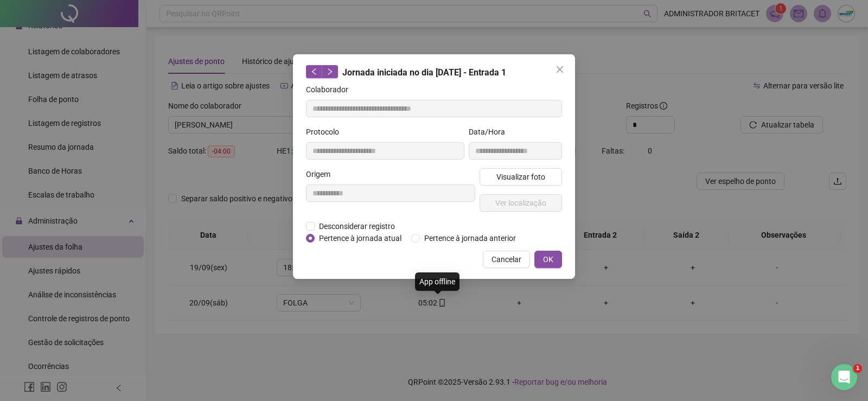 The image size is (868, 401). What do you see at coordinates (858, 368) in the screenshot?
I see `span: 1` at bounding box center [858, 368].